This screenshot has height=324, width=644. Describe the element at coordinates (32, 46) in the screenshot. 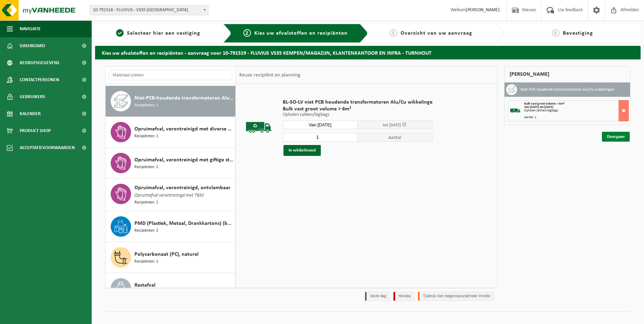

I see `span: Dashboard` at that location.